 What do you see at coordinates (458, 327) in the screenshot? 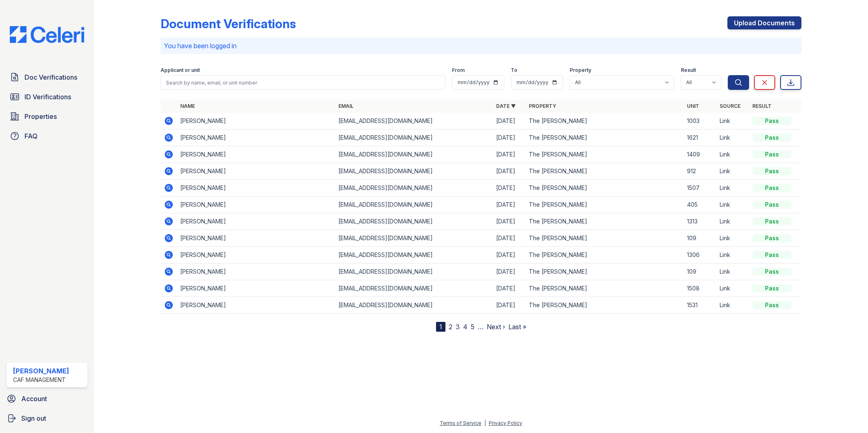
I see `a: 3` at bounding box center [458, 327].